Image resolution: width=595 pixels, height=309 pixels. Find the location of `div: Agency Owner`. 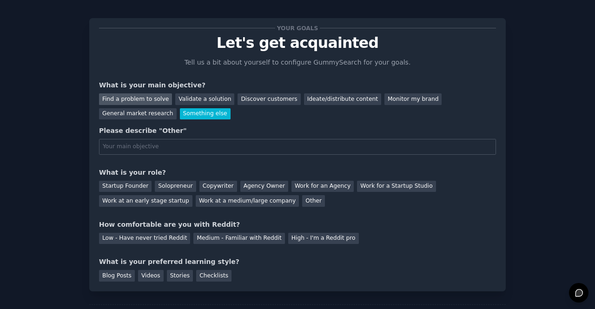

div: Agency Owner is located at coordinates (264, 186).